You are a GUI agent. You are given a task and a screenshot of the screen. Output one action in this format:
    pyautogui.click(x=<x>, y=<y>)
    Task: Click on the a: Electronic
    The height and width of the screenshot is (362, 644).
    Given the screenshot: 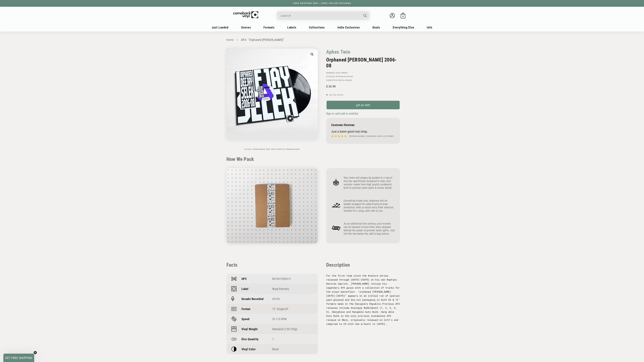 What is the action you would take?
    pyautogui.click(x=342, y=73)
    